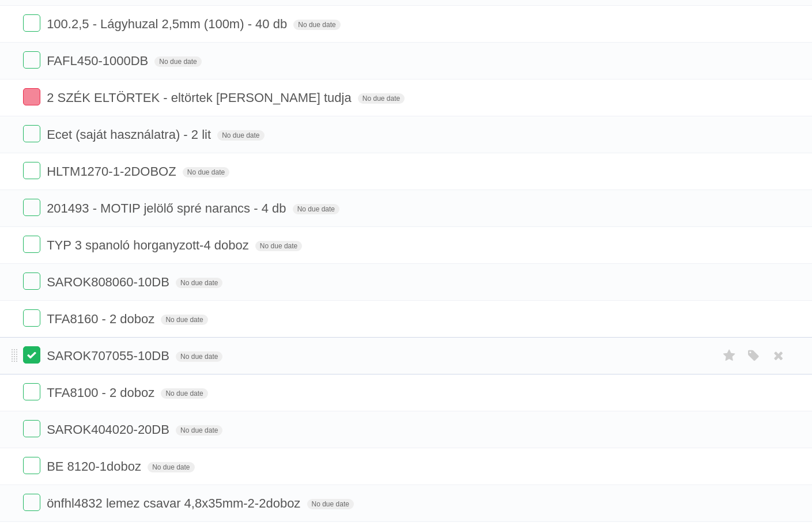 The image size is (812, 526). I want to click on span: SAROK707055-10DB, so click(109, 356).